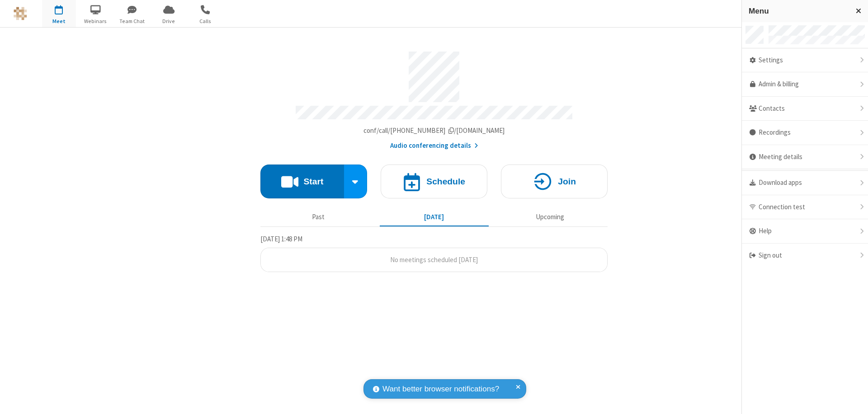  I want to click on div: Help, so click(805, 231).